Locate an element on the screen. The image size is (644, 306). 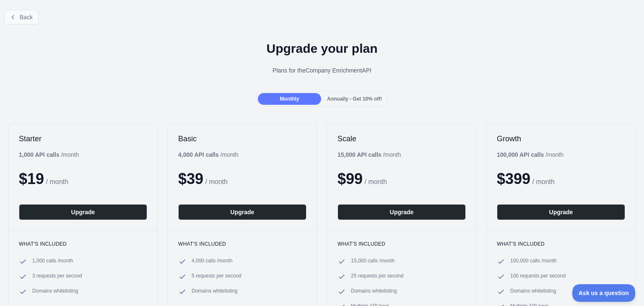
h2: Basic is located at coordinates (242, 139).